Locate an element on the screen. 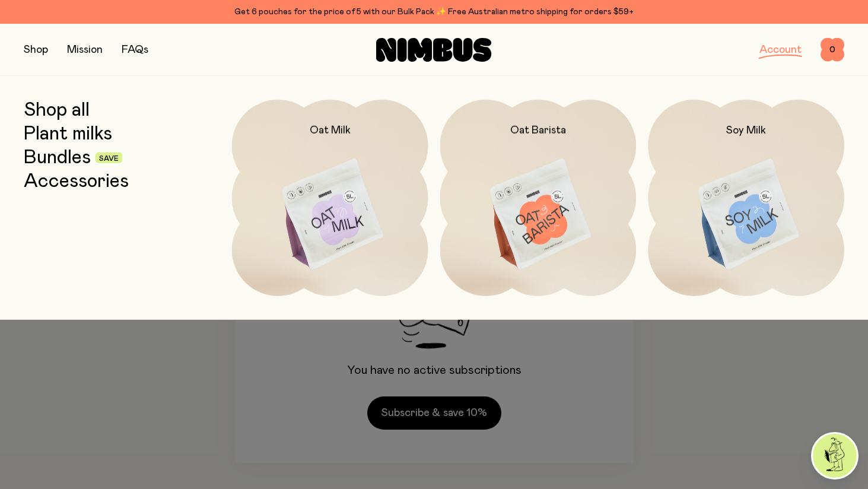 The image size is (868, 489). a: Mission is located at coordinates (85, 50).